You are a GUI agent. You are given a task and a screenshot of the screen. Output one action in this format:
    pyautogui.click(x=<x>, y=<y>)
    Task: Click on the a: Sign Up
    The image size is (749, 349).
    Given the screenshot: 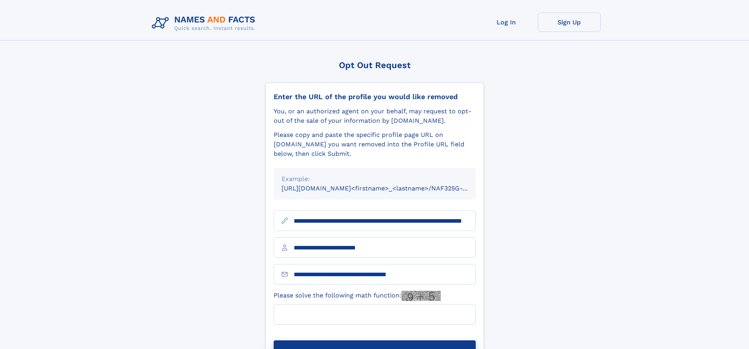 What is the action you would take?
    pyautogui.click(x=569, y=22)
    